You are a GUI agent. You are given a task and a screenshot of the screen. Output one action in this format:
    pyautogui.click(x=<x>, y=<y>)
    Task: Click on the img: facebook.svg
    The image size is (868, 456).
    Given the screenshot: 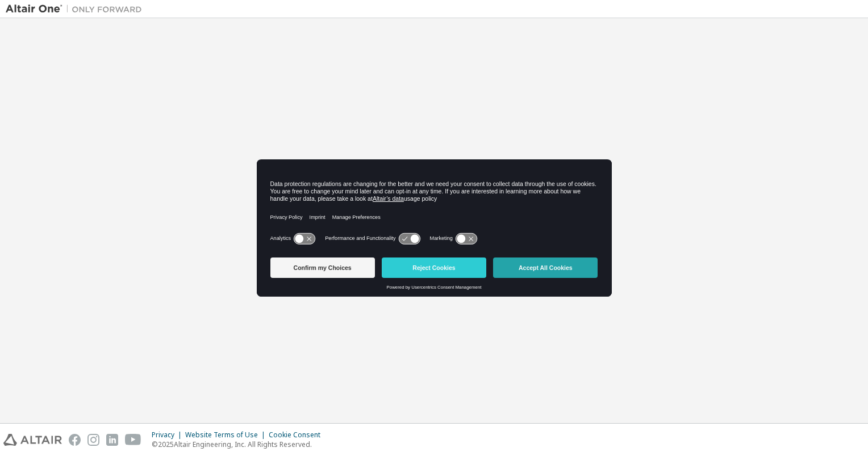 What is the action you would take?
    pyautogui.click(x=74, y=440)
    